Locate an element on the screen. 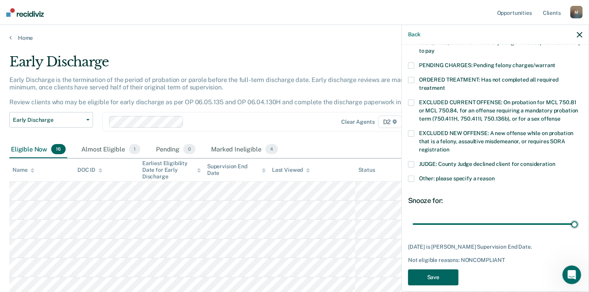  div: Early Discharge is located at coordinates (230, 65).